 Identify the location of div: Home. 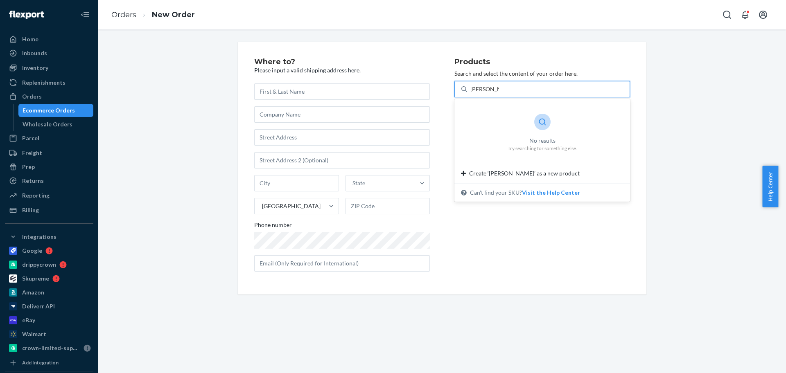
(30, 39).